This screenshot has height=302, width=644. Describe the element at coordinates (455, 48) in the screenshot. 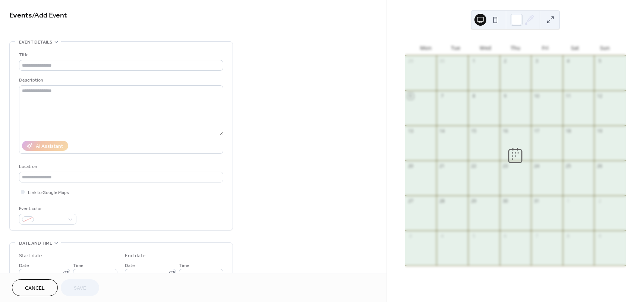

I see `div: Tue` at that location.